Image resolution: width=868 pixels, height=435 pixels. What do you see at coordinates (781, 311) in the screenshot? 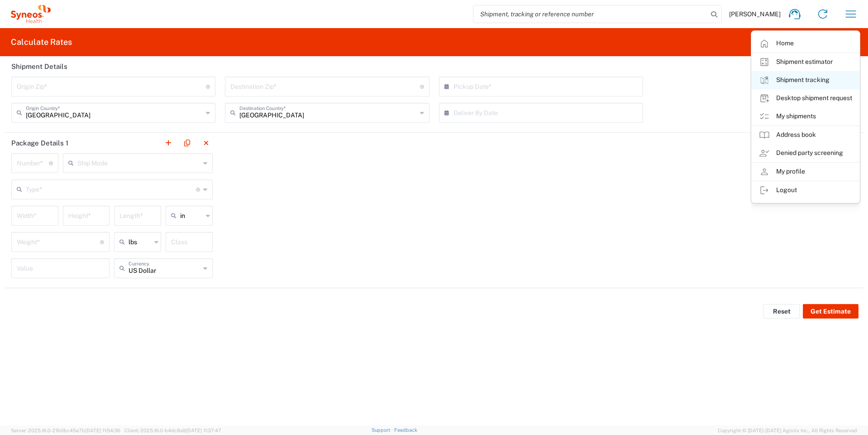
I see `button: Reset` at bounding box center [781, 311].